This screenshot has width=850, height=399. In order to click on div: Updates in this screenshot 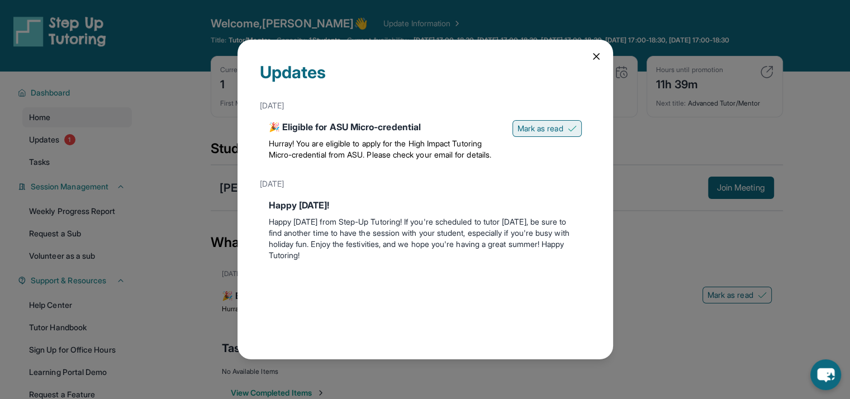, I will do `click(425, 79)`.